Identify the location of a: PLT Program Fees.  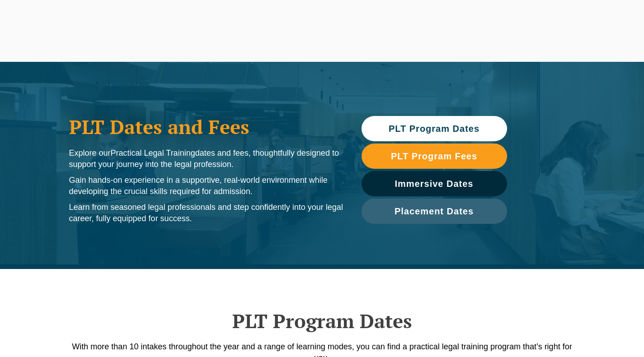
(434, 156).